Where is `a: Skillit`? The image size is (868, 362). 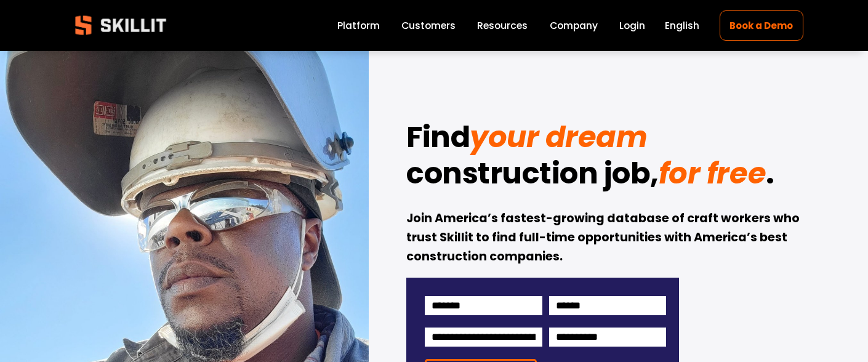 a: Skillit is located at coordinates (121, 25).